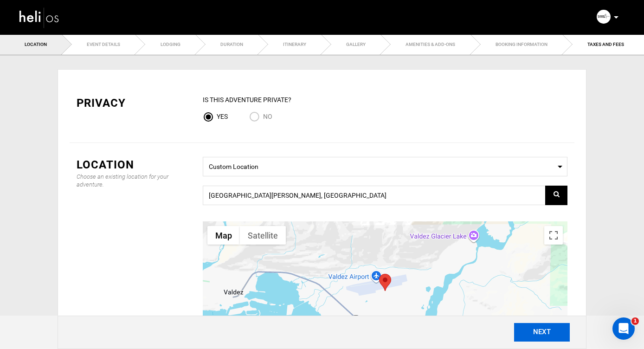 This screenshot has height=349, width=644. I want to click on span: TAXES AND FEES, so click(606, 44).